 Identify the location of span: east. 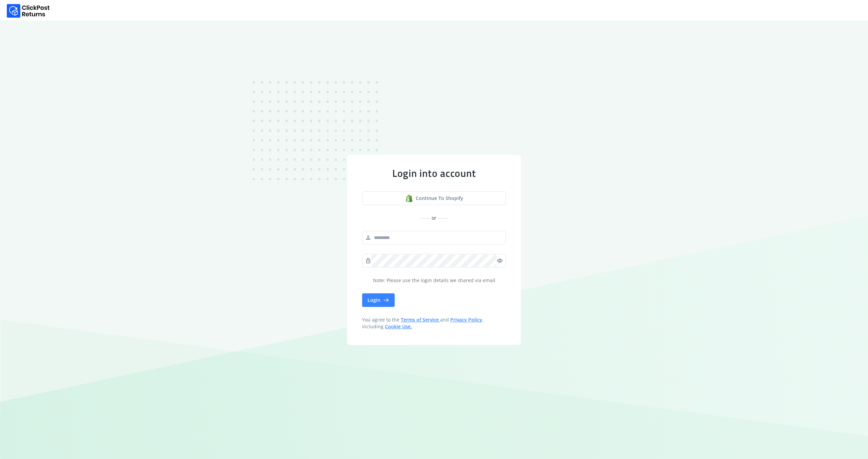
(386, 300).